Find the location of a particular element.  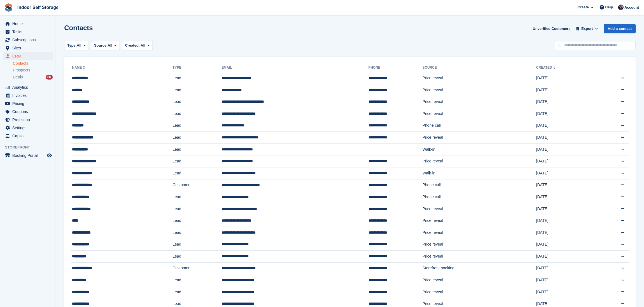

span: Type: is located at coordinates (72, 45).